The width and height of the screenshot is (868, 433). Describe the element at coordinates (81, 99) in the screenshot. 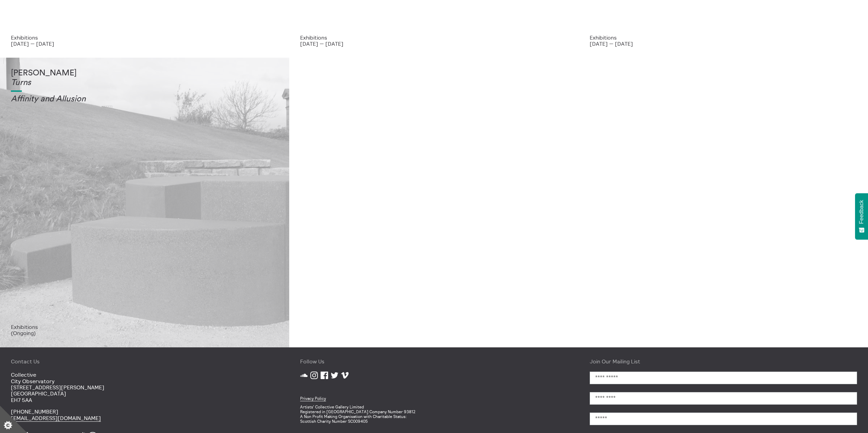

I see `em: on` at that location.